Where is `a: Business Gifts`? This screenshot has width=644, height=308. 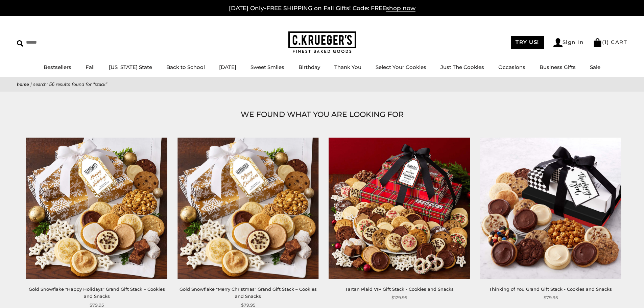 a: Business Gifts is located at coordinates (557, 67).